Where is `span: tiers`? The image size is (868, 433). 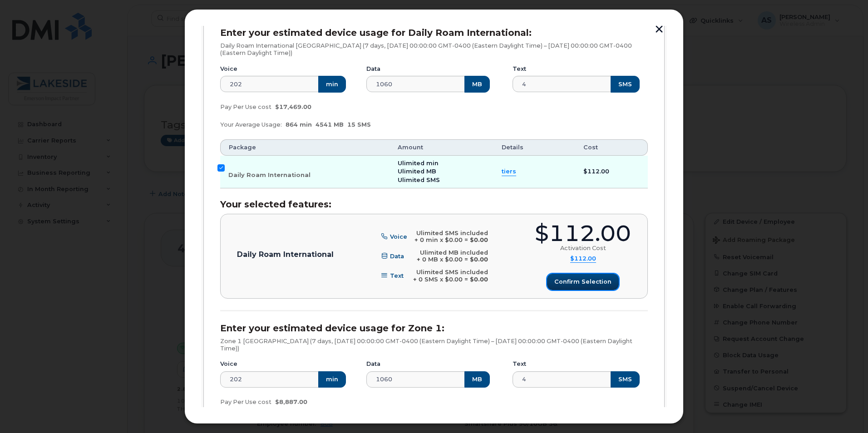
span: tiers is located at coordinates (509, 171).